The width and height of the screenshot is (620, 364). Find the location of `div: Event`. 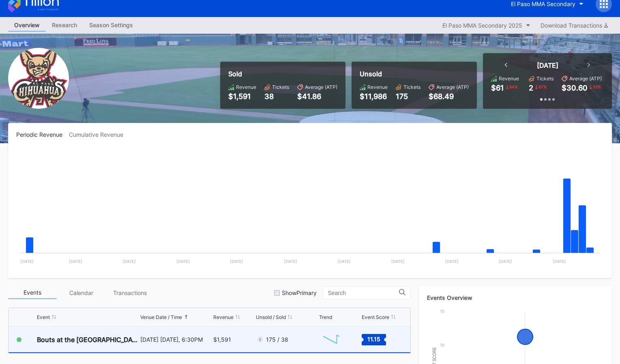

div: Event is located at coordinates (43, 317).